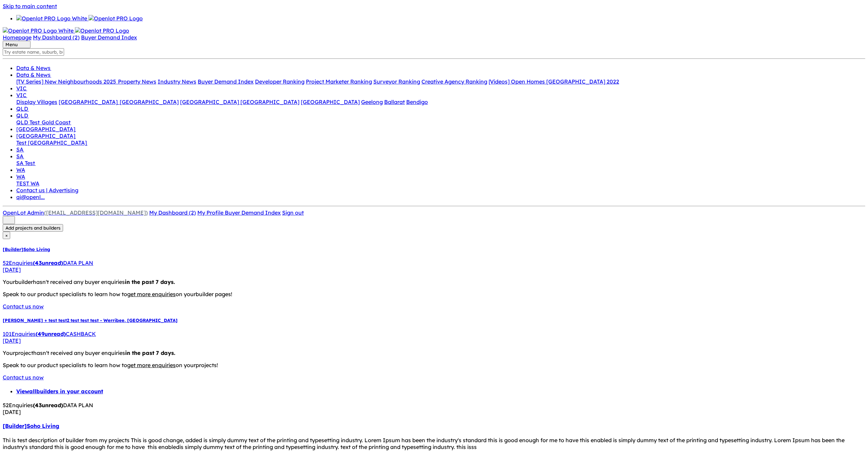 This screenshot has width=868, height=451. I want to click on span: My Profile, so click(210, 213).